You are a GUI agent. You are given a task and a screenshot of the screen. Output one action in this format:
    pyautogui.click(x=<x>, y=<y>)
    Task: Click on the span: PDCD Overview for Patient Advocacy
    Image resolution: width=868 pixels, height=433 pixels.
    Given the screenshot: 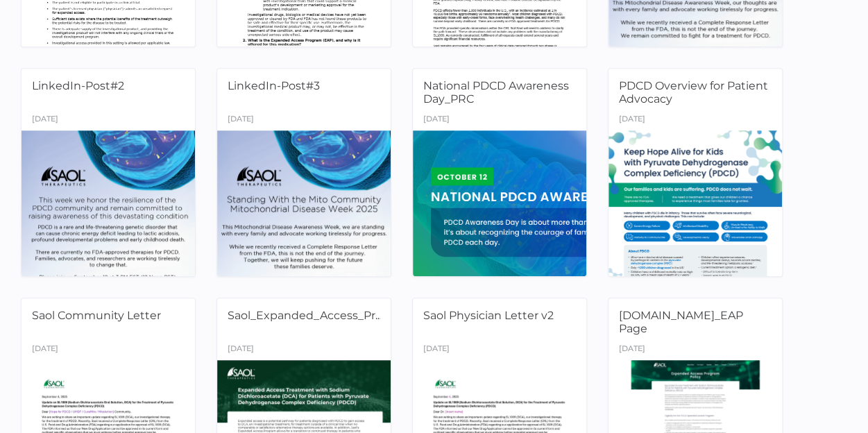 What is the action you would take?
    pyautogui.click(x=693, y=92)
    